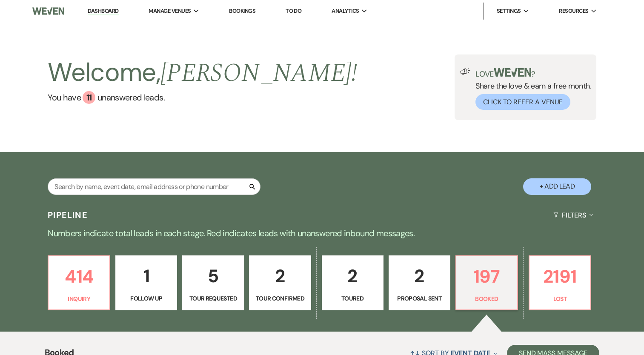 The height and width of the screenshot is (355, 644). Describe the element at coordinates (169, 11) in the screenshot. I see `span: Manage Venues` at that location.